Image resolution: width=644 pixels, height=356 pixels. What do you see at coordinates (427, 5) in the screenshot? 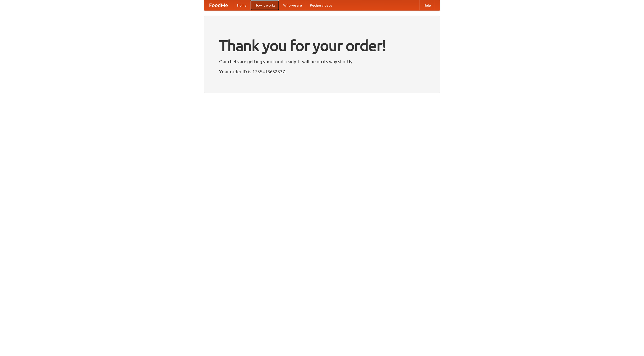
I see `a: Help` at bounding box center [427, 5].